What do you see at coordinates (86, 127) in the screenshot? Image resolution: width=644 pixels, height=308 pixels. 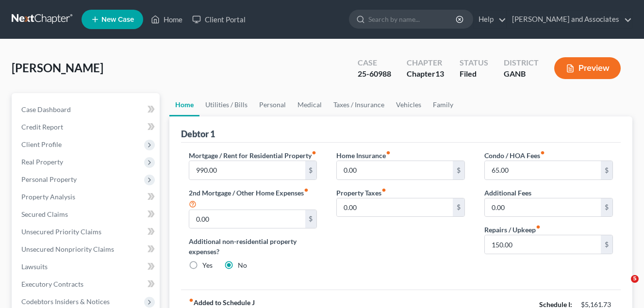 I see `a: Credit Report` at bounding box center [86, 127].